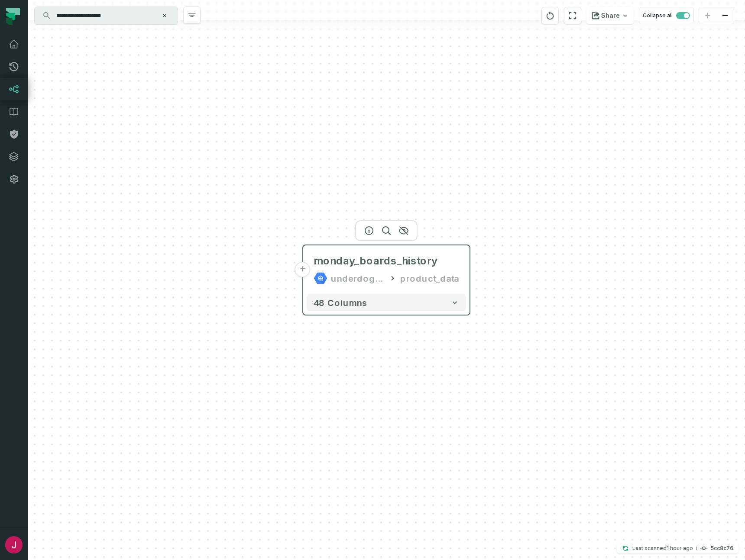  What do you see at coordinates (679, 548) in the screenshot?
I see `relative-time: Sep 12, 2025, 3:12 PM EDT` at bounding box center [679, 548].